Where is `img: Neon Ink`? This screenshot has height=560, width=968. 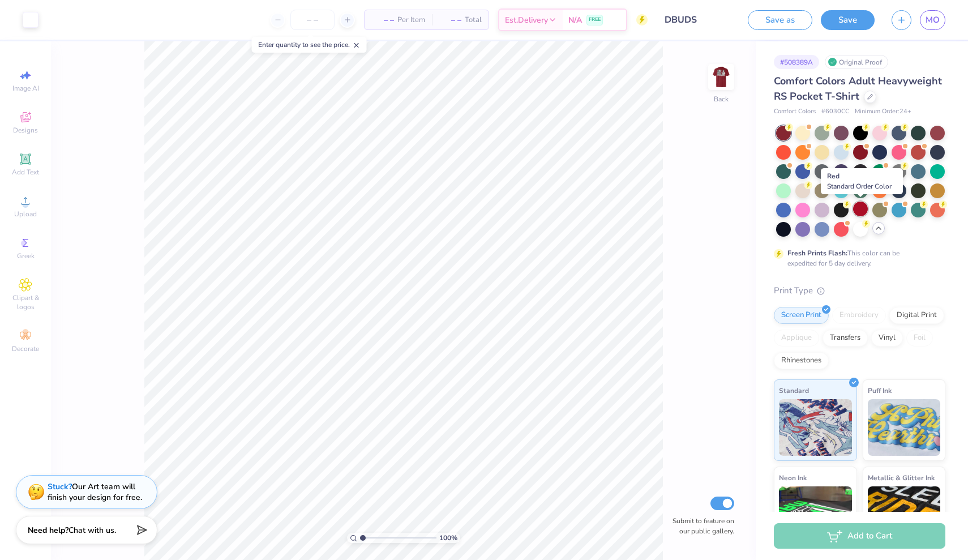
img: Neon Ink is located at coordinates (815, 515).